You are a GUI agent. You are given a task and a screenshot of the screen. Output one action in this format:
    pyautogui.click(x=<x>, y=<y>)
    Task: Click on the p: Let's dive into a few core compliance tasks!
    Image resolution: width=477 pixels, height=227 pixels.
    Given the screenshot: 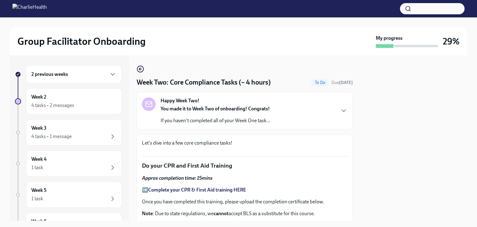 What is the action you would take?
    pyautogui.click(x=245, y=143)
    